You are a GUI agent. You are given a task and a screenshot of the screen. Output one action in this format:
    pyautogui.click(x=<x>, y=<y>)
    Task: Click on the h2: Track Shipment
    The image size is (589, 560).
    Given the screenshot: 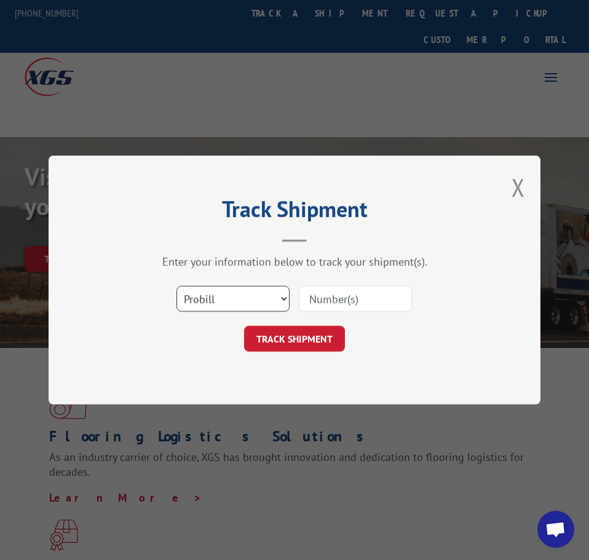 What is the action you would take?
    pyautogui.click(x=295, y=212)
    